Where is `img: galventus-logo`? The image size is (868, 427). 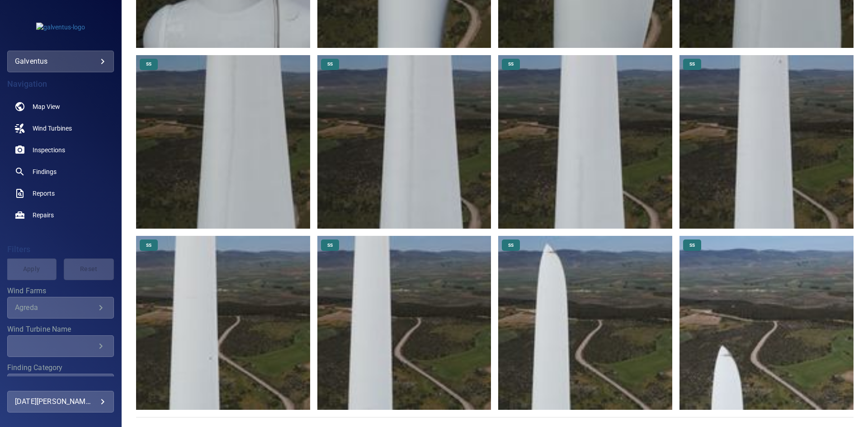
img: galventus-logo is located at coordinates (60, 27).